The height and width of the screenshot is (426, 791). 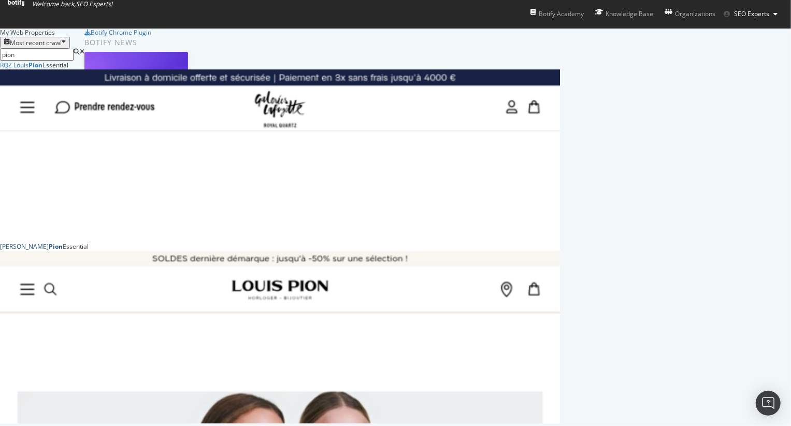 I want to click on button: SEO Experts, so click(x=750, y=14).